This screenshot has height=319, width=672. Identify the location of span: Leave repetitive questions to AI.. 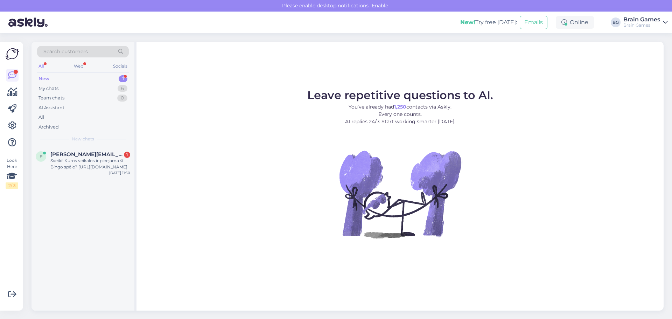
(400, 95).